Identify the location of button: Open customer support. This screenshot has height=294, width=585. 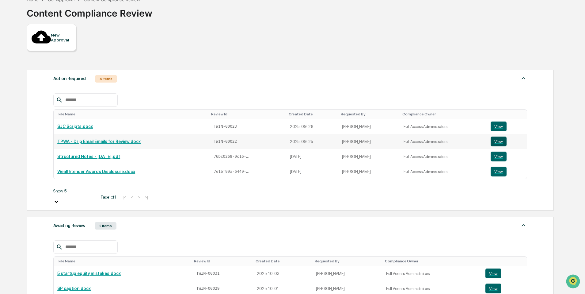
(8, 8).